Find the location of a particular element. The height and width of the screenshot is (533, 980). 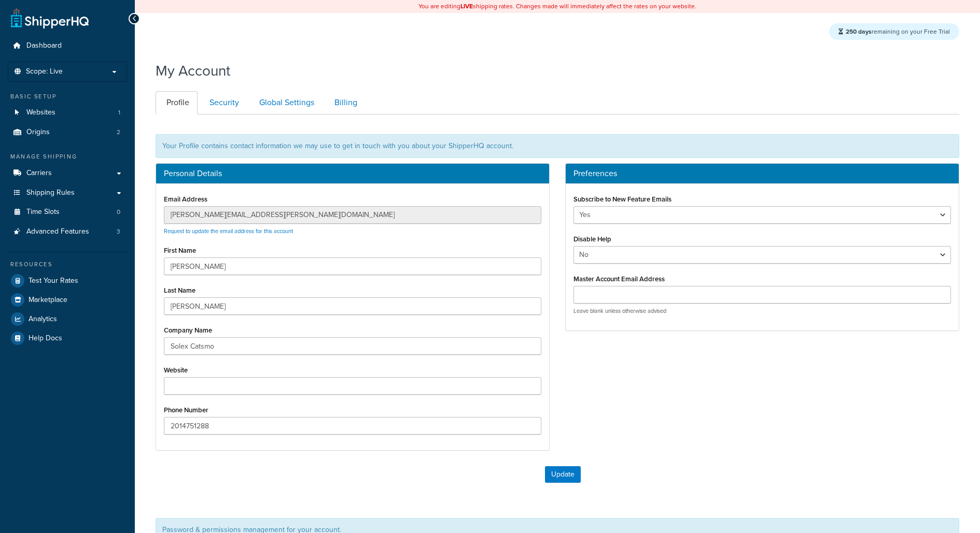

a: Help Docs is located at coordinates (67, 338).